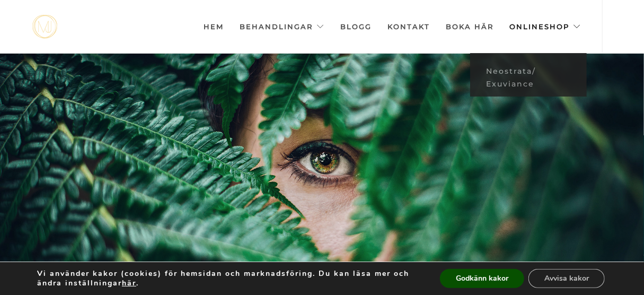 The height and width of the screenshot is (295, 644). I want to click on p: Vi använder kakor (cookies) för hemsidan och marknadsföring. Du kan läsa mer och ändra inställnin..., so click(228, 279).